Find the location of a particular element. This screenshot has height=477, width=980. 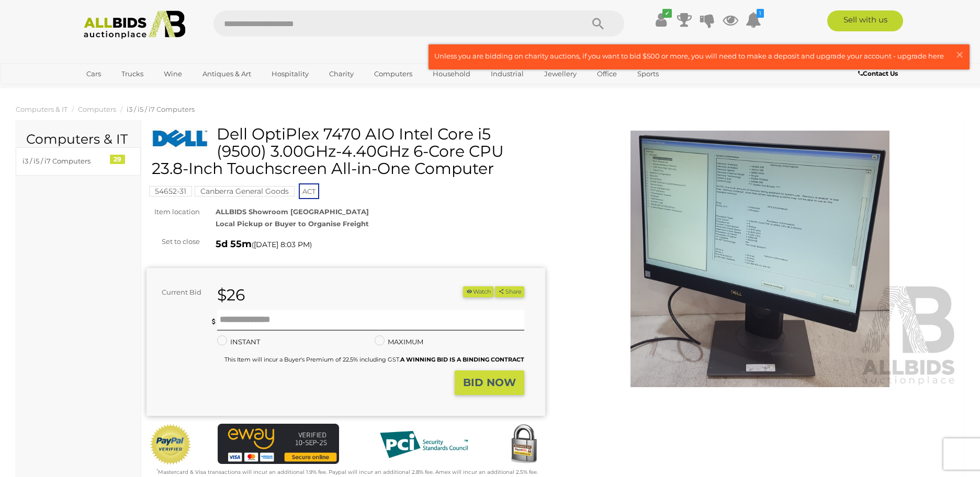

img: Allbids.com.au is located at coordinates (135, 24).